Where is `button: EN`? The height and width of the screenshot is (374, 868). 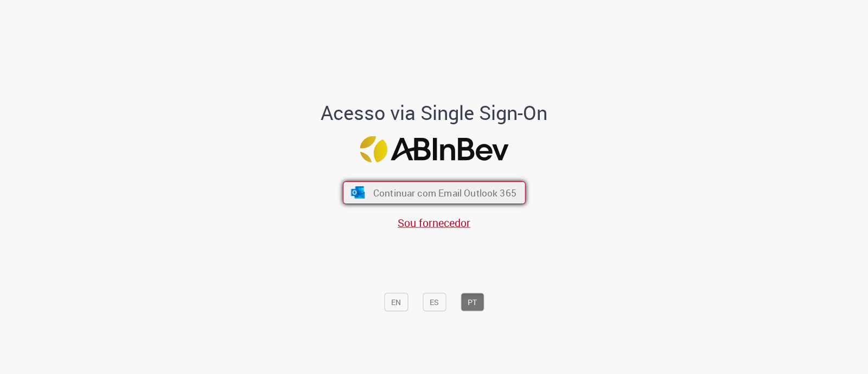
button: EN is located at coordinates (396, 302).